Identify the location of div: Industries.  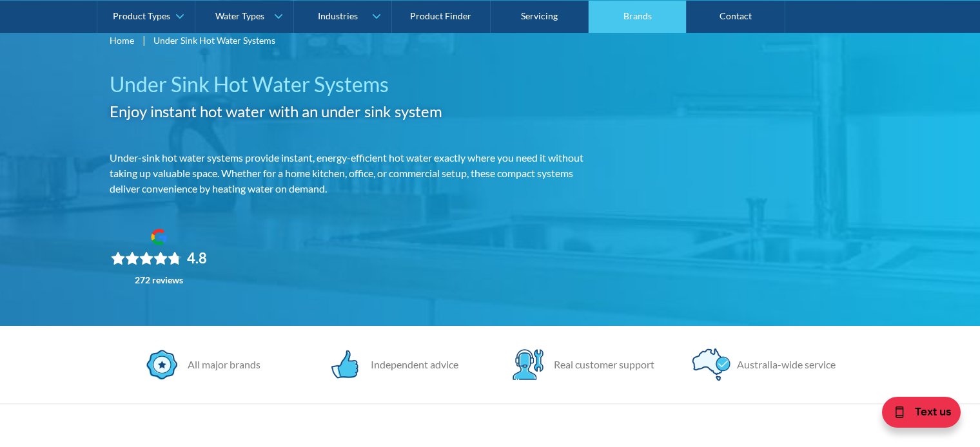
(338, 16).